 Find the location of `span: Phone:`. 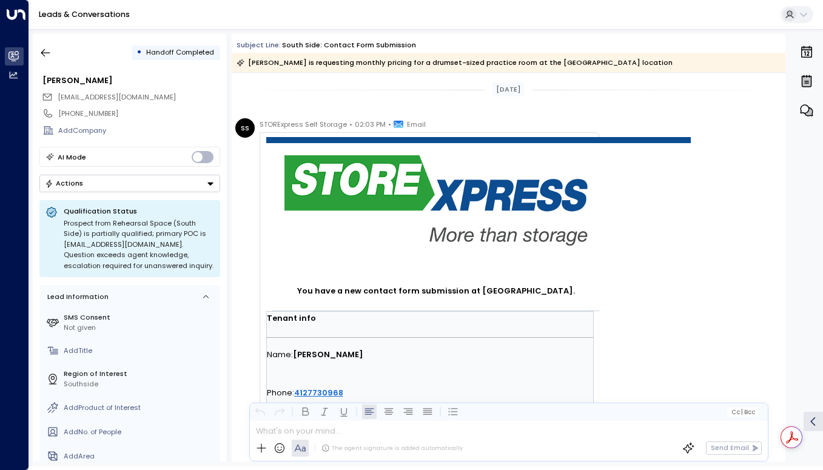

span: Phone: is located at coordinates (280, 393).